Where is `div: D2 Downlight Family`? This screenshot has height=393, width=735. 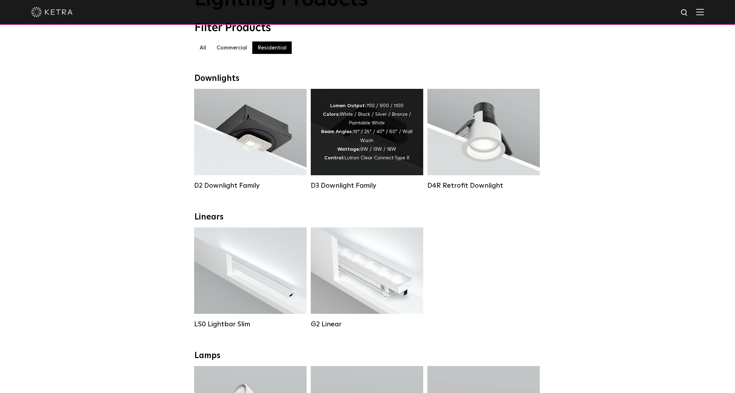
div: D2 Downlight Family is located at coordinates (250, 186).